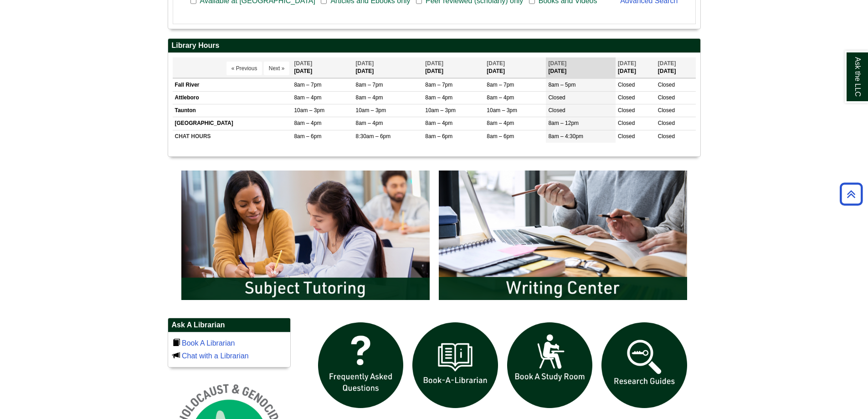  What do you see at coordinates (209, 343) in the screenshot?
I see `a: Book A Librarian` at bounding box center [209, 343].